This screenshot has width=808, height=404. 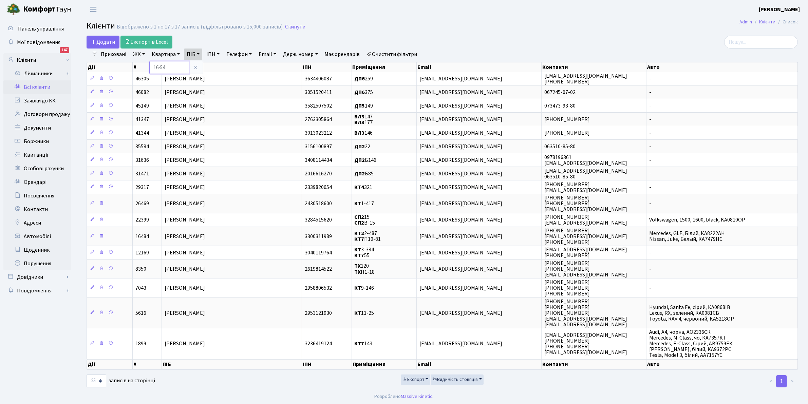 I want to click on span: 31636, so click(x=142, y=160).